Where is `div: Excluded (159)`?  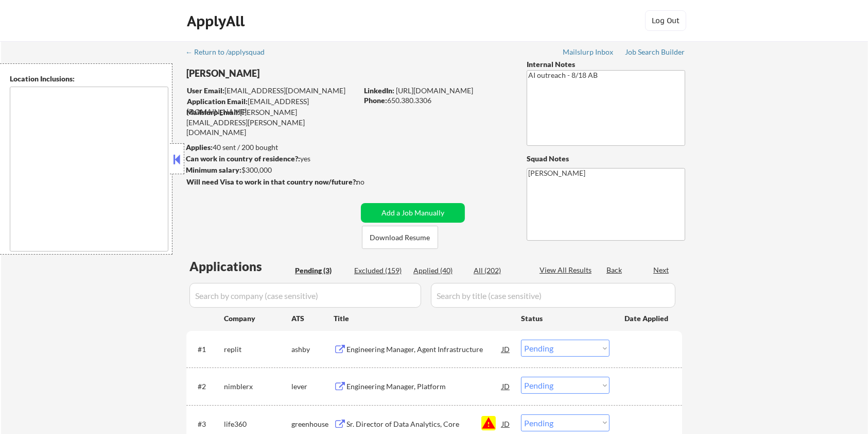
div: Excluded (159) is located at coordinates (380, 270).